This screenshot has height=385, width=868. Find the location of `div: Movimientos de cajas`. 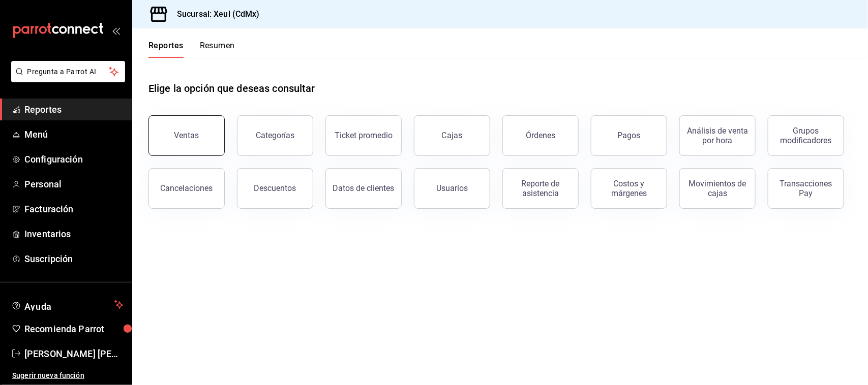

div: Movimientos de cajas is located at coordinates (717, 188).